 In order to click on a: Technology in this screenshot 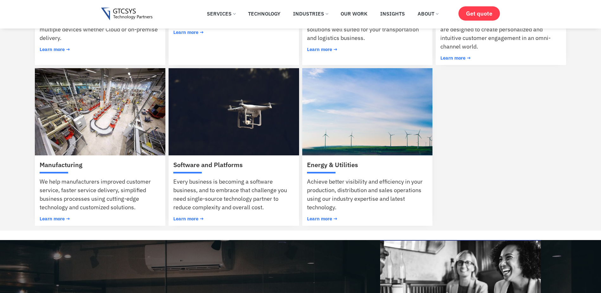, I will do `click(264, 14)`.